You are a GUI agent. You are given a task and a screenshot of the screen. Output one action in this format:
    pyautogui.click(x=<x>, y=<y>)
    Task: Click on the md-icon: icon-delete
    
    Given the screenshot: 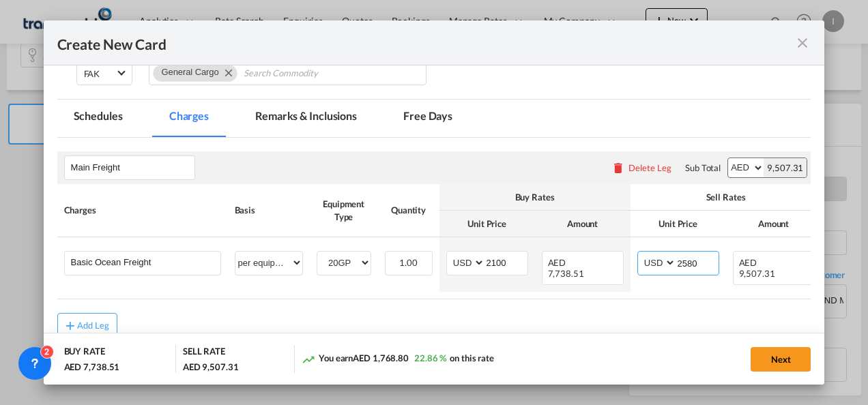 What is the action you would take?
    pyautogui.click(x=618, y=168)
    